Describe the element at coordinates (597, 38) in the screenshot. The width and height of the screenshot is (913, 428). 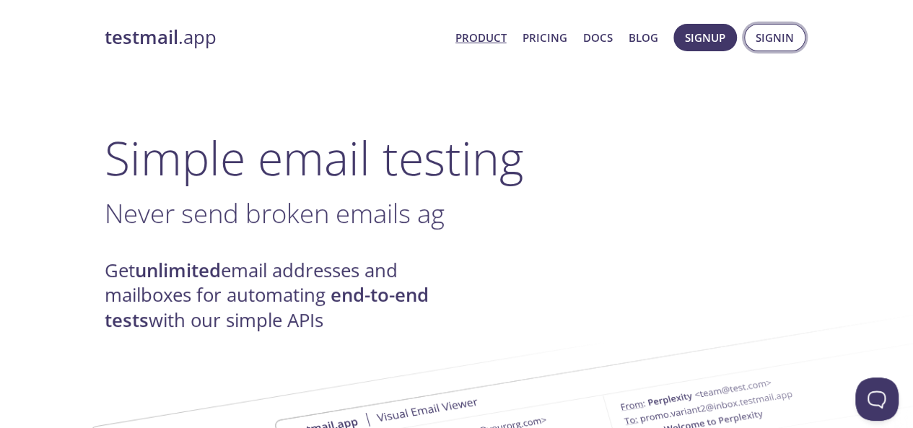
I see `a: Docs` at that location.